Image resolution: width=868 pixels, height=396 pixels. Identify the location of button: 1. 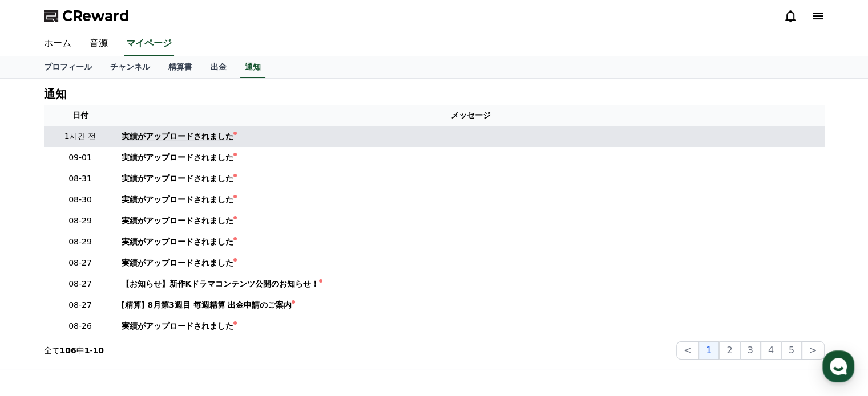
(709, 351).